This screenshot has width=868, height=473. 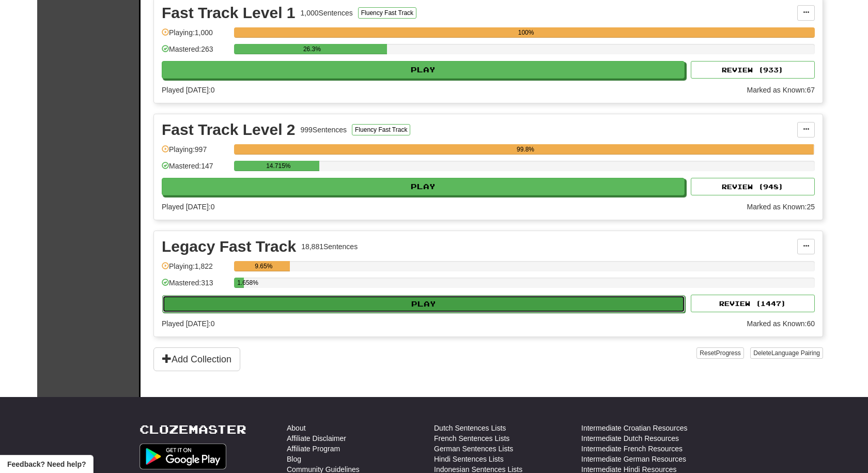 I want to click on div: Marked as Known: 25, so click(x=781, y=206).